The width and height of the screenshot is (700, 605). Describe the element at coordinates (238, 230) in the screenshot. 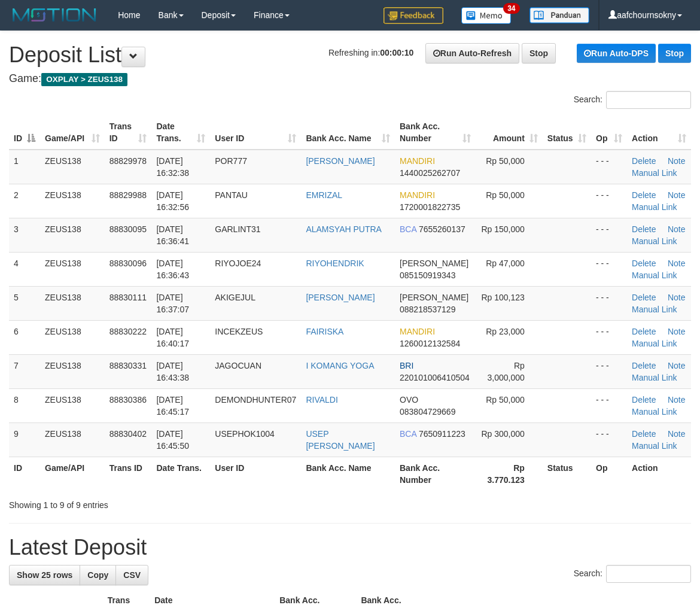

I see `span: GARLINT31` at that location.